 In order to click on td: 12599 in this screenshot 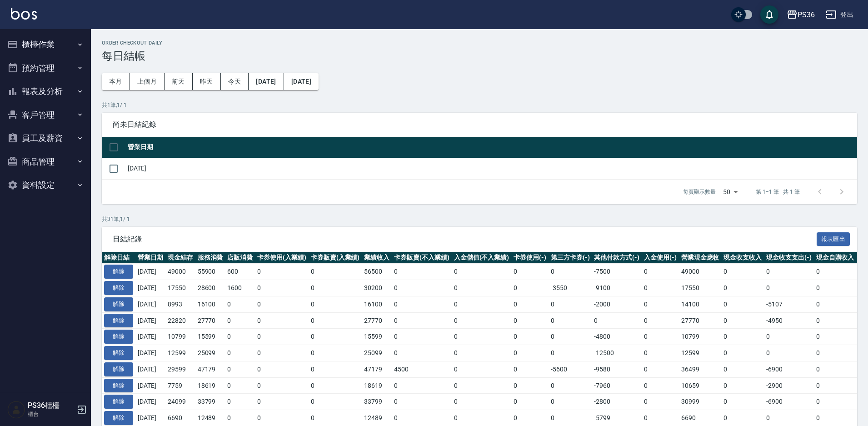, I will do `click(181, 353)`.